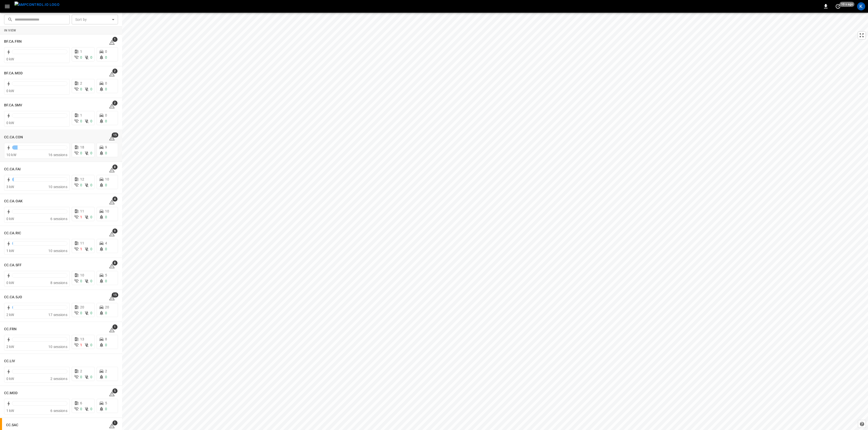 Image resolution: width=868 pixels, height=430 pixels. Describe the element at coordinates (12, 170) in the screenshot. I see `h6: CC.CA.FAI` at that location.